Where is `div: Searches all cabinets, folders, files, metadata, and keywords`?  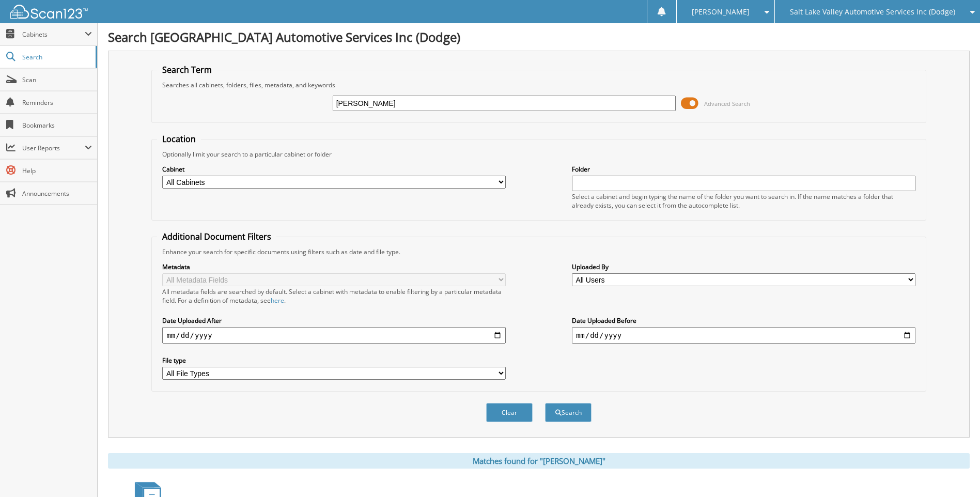 div: Searches all cabinets, folders, files, metadata, and keywords is located at coordinates (539, 85).